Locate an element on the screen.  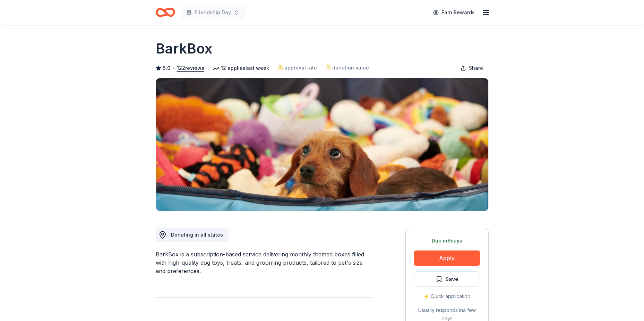
div: ⚡️ Quick application is located at coordinates (447, 297).